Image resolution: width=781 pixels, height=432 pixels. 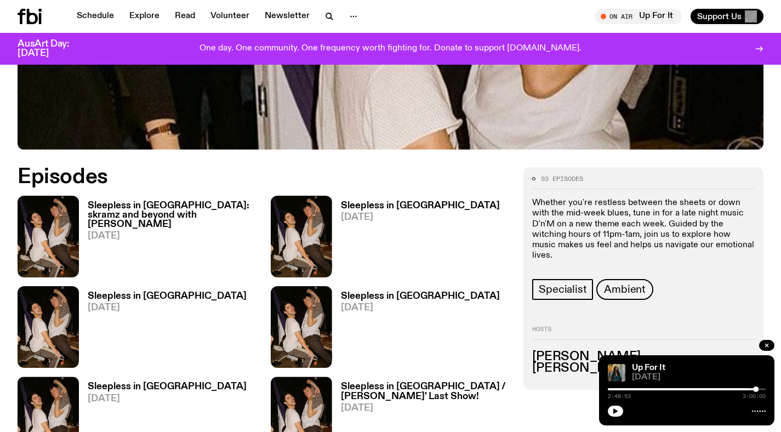 What do you see at coordinates (185, 16) in the screenshot?
I see `a: Read` at bounding box center [185, 16].